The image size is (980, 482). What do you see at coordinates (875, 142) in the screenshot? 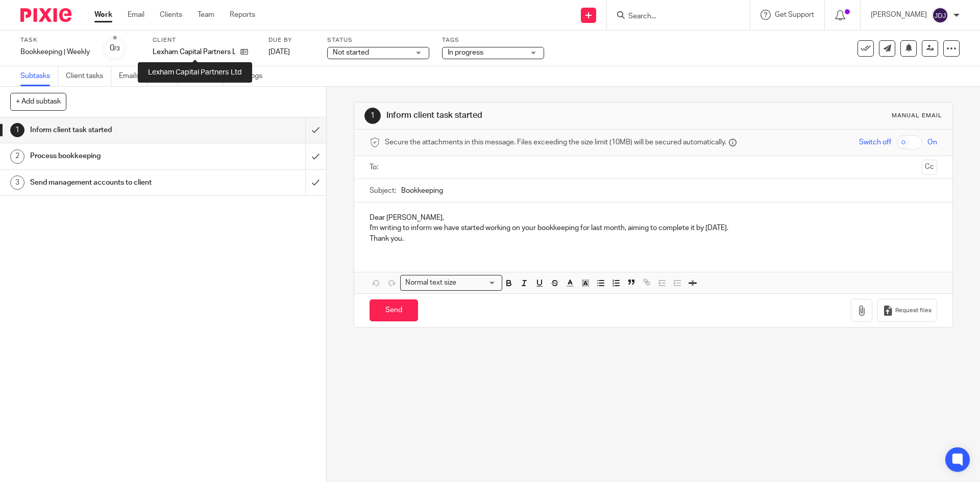
I see `span: Switch off` at bounding box center [875, 142].